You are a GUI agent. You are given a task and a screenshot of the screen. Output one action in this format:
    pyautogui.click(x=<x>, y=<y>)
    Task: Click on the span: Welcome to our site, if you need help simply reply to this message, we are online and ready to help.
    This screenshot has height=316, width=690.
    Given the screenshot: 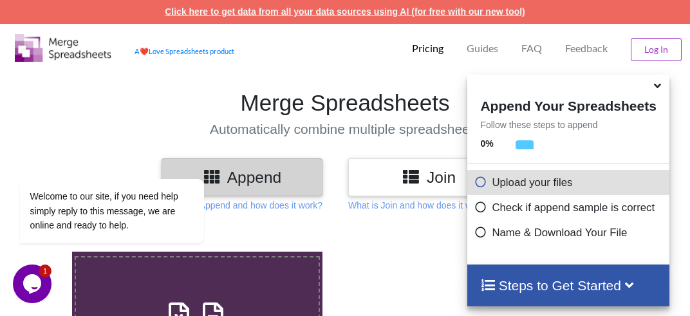 What is the action you would take?
    pyautogui.click(x=91, y=148)
    